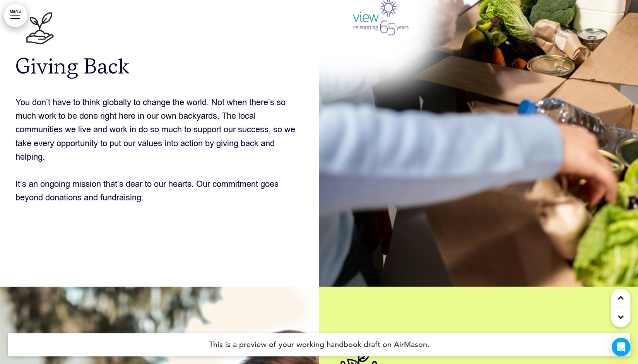  Describe the element at coordinates (621, 347) in the screenshot. I see `div: Open Intercom Messenger` at that location.